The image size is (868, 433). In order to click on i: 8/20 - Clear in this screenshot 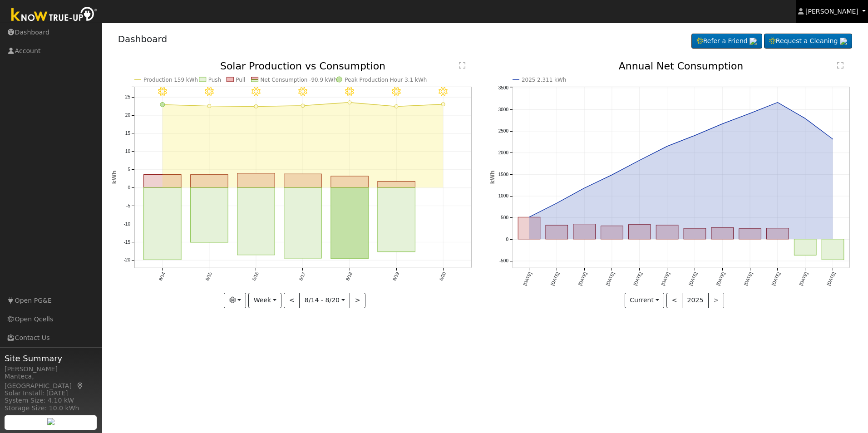, I will do `click(443, 91)`.